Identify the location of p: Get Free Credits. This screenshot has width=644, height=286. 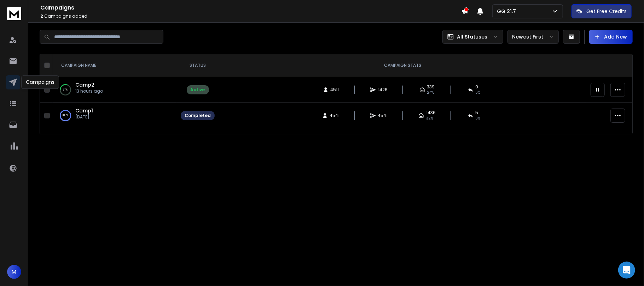
(606, 11).